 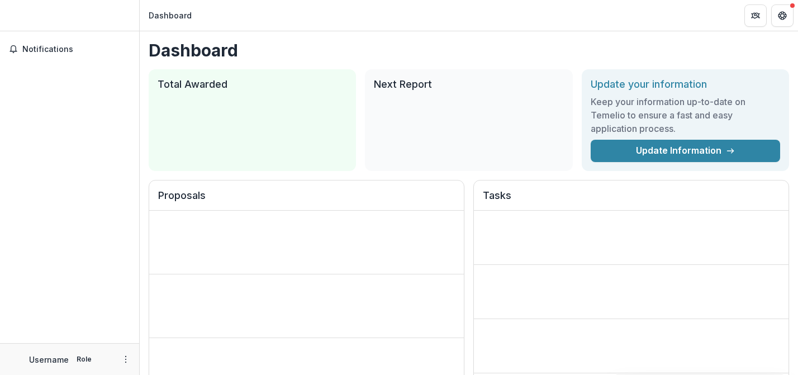 What do you see at coordinates (170, 15) in the screenshot?
I see `nav: breadcrumb` at bounding box center [170, 15].